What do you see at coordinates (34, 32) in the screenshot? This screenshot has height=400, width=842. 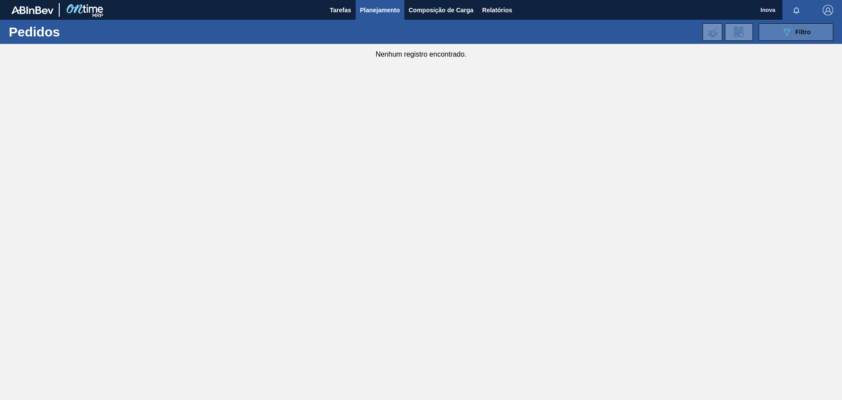 I see `font: Pedidos` at bounding box center [34, 32].